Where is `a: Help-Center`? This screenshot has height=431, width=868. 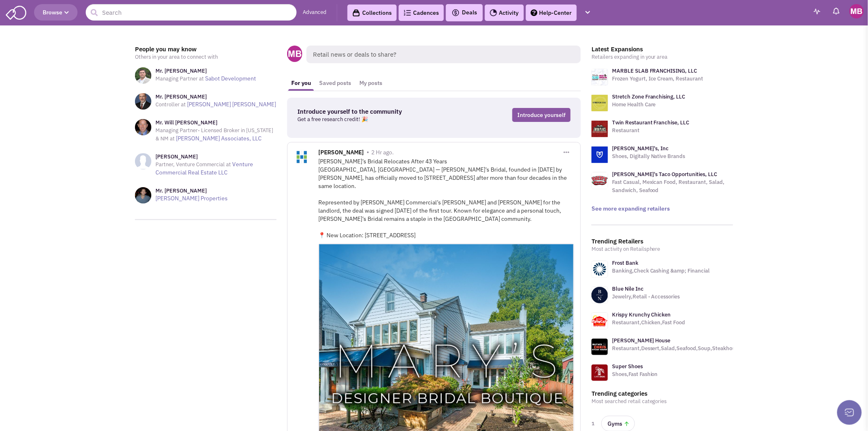 a: Help-Center is located at coordinates (551, 13).